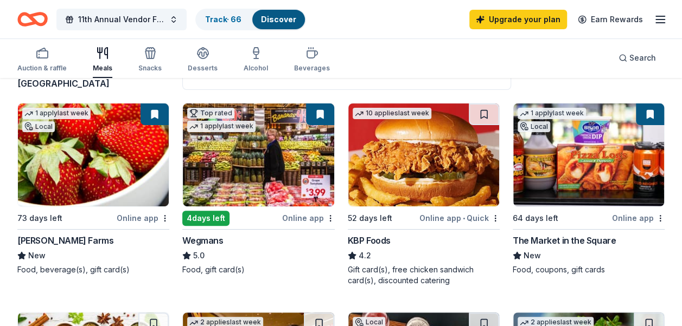 This screenshot has height=326, width=682. What do you see at coordinates (202, 241) in the screenshot?
I see `div: Wegmans` at bounding box center [202, 241].